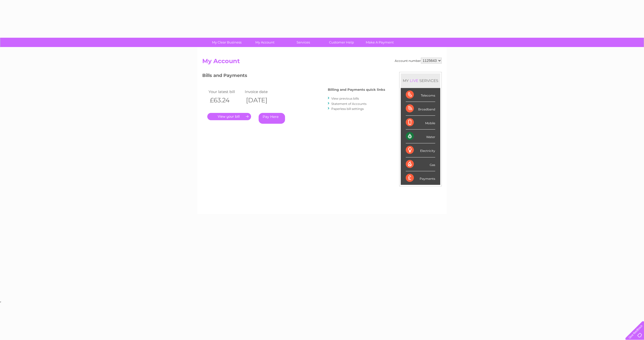  What do you see at coordinates (420, 136) in the screenshot?
I see `div: Water` at bounding box center [420, 136].